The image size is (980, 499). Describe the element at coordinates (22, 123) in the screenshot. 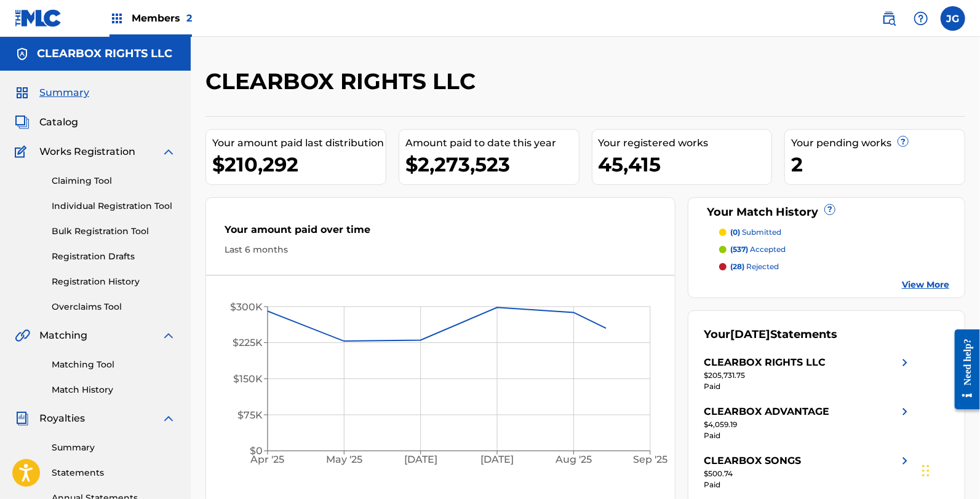

I see `img: Catalog` at that location.